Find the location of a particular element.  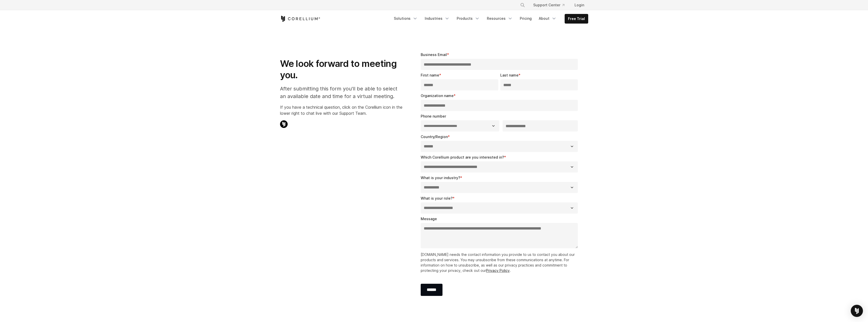

h1: We look forward to meeting you. is located at coordinates (341, 69).